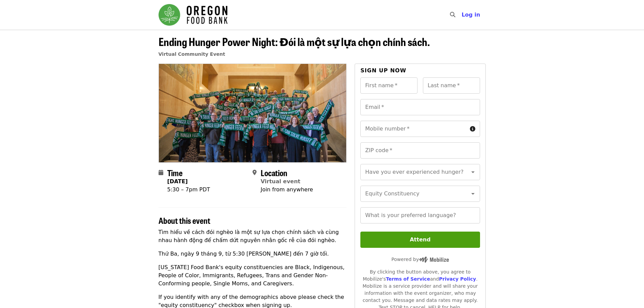  What do you see at coordinates (193, 15) in the screenshot?
I see `img: Oregon Food Bank - Home` at bounding box center [193, 15].